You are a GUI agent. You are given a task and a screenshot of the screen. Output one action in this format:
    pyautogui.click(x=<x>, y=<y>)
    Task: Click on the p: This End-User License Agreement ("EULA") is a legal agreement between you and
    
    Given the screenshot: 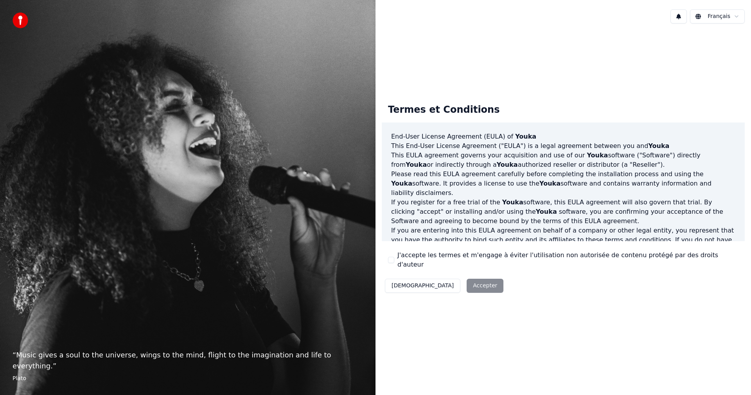 What is the action you would take?
    pyautogui.click(x=563, y=146)
    